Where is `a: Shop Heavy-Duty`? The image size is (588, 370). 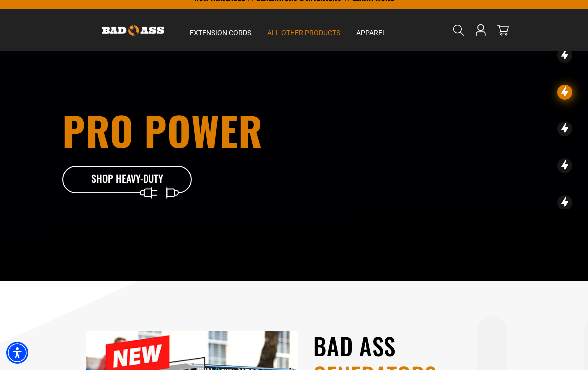 a: Shop Heavy-Duty is located at coordinates (127, 180).